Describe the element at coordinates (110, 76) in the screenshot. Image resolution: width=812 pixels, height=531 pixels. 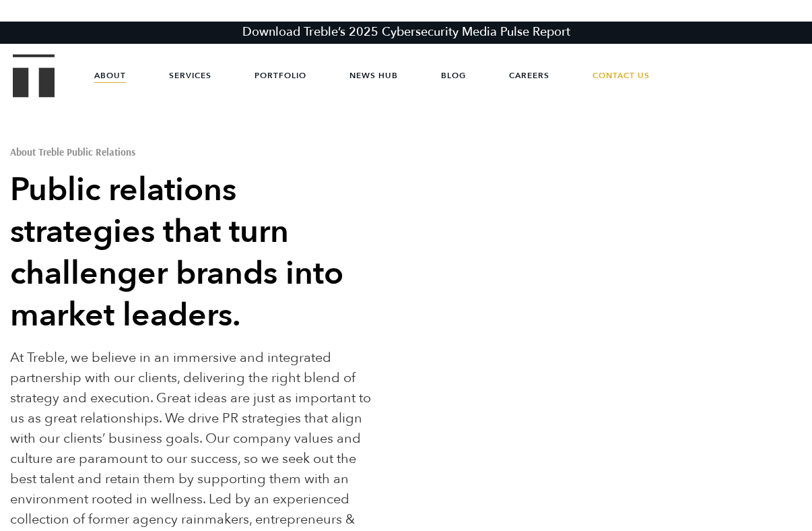
I see `a: About` at that location.